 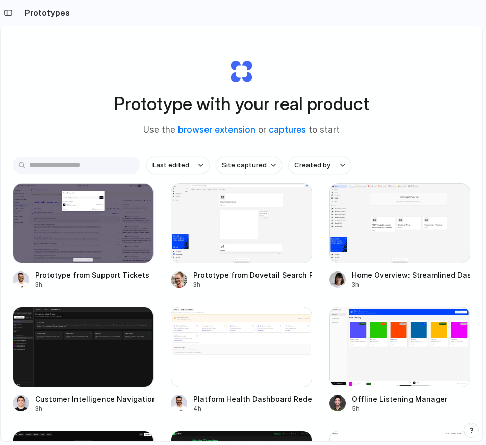 What do you see at coordinates (411, 274) in the screenshot?
I see `div: Home Overview: Streamlined Dashboard` at bounding box center [411, 274].